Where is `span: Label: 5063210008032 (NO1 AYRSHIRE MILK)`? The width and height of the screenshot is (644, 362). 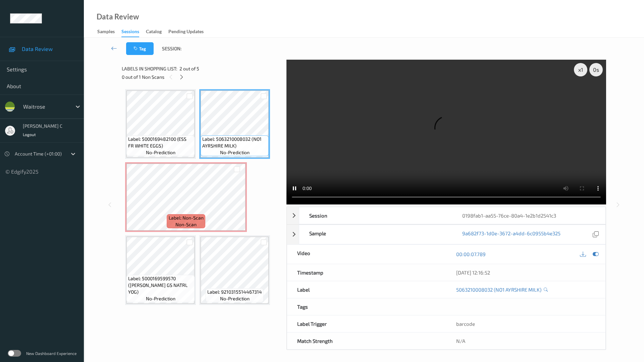 span: Label: 5063210008032 (NO1 AYRSHIRE MILK) is located at coordinates (234, 142).